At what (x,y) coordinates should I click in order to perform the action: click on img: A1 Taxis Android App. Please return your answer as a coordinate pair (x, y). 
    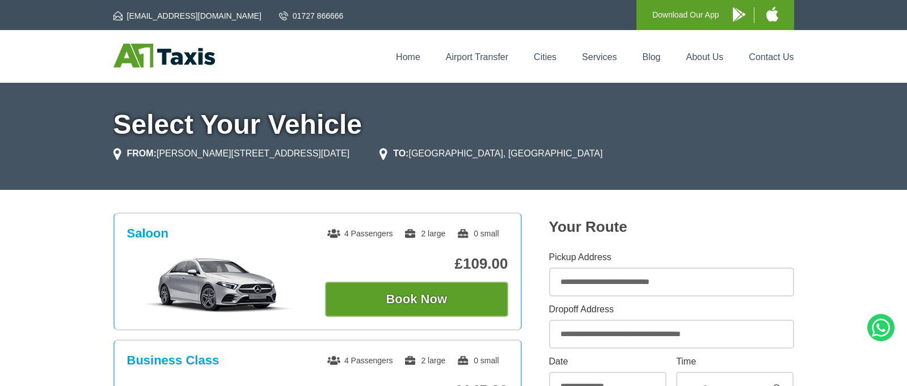
    Looking at the image, I should click on (740, 14).